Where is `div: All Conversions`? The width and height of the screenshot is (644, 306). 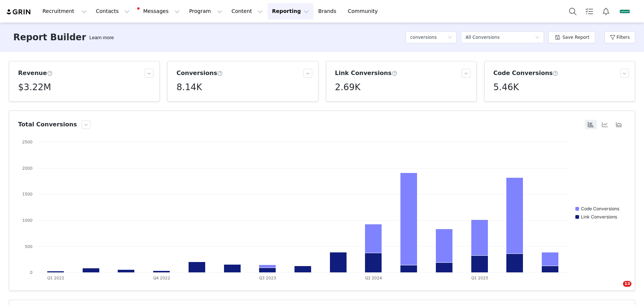 div: All Conversions is located at coordinates (482, 37).